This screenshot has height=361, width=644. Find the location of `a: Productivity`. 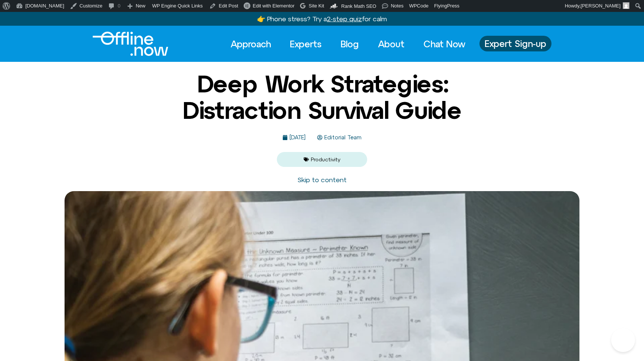

a: Productivity is located at coordinates (325, 160).